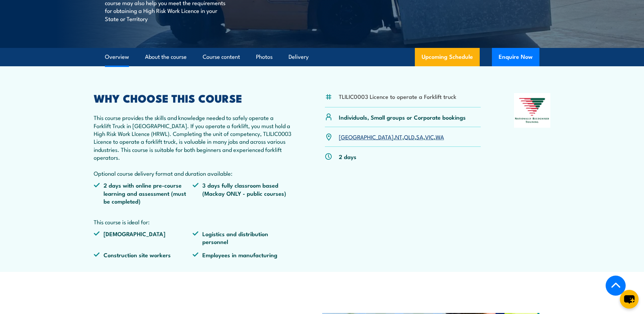  Describe the element at coordinates (447, 57) in the screenshot. I see `a: Upcoming Schedule` at that location.